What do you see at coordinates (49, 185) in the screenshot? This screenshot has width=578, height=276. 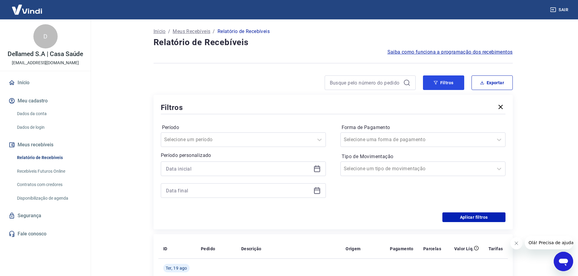 I see `a: Contratos com credores` at bounding box center [49, 185].